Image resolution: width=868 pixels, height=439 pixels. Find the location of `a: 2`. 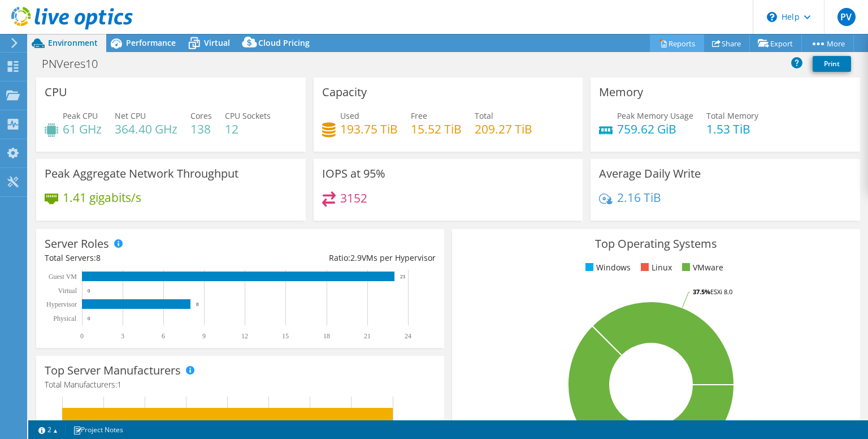

a: 2 is located at coordinates (48, 429).